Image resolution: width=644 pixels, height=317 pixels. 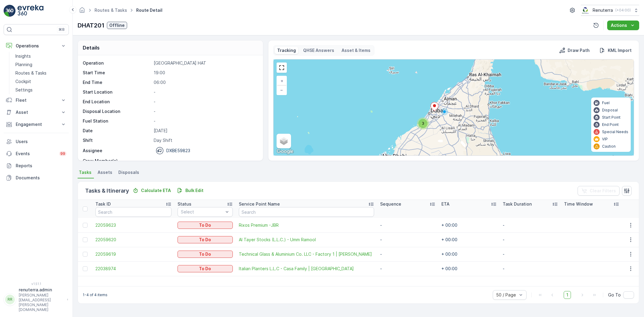 I want to click on p: Documents, so click(x=41, y=178).